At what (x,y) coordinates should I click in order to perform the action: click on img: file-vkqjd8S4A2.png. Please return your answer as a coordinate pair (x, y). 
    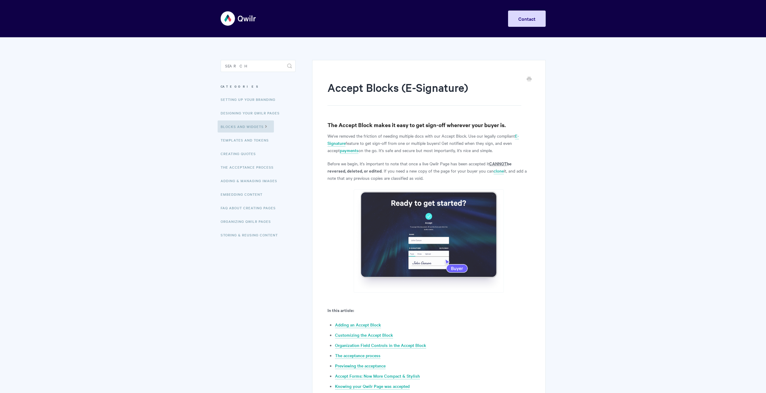
    Looking at the image, I should click on (428, 241).